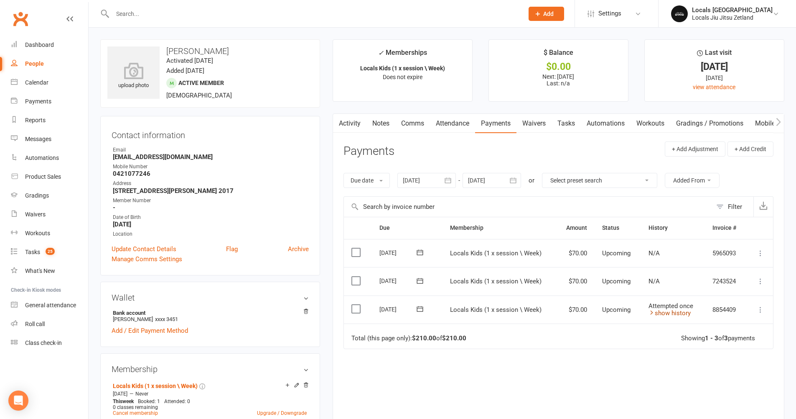 The image size is (796, 419). What do you see at coordinates (726, 281) in the screenshot?
I see `td: 7243524` at bounding box center [726, 281].